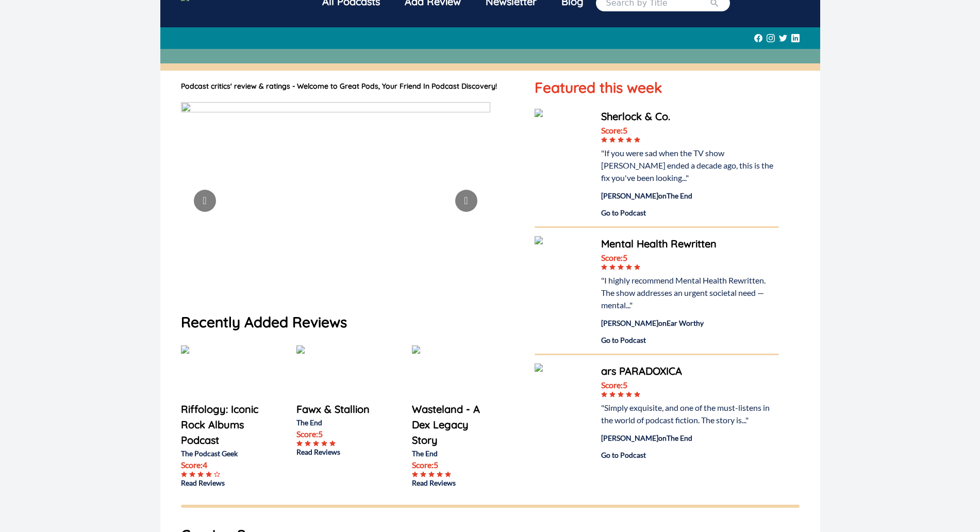 The image size is (980, 532). I want to click on img: image, so click(335, 200).